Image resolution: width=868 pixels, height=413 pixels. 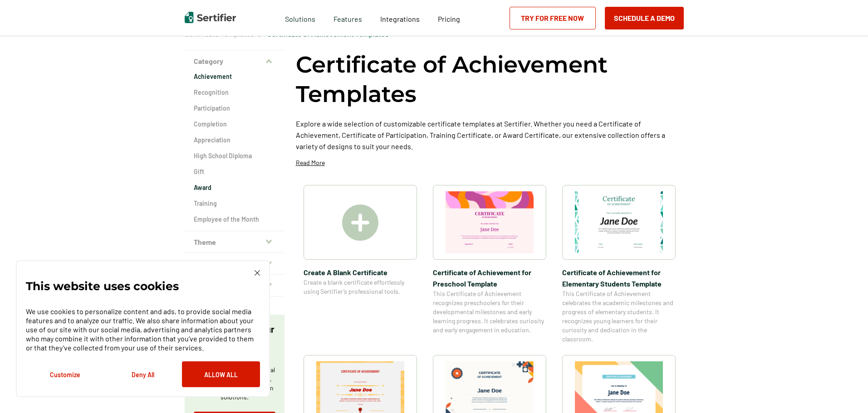 What do you see at coordinates (235, 172) in the screenshot?
I see `h2: Gift` at bounding box center [235, 172].